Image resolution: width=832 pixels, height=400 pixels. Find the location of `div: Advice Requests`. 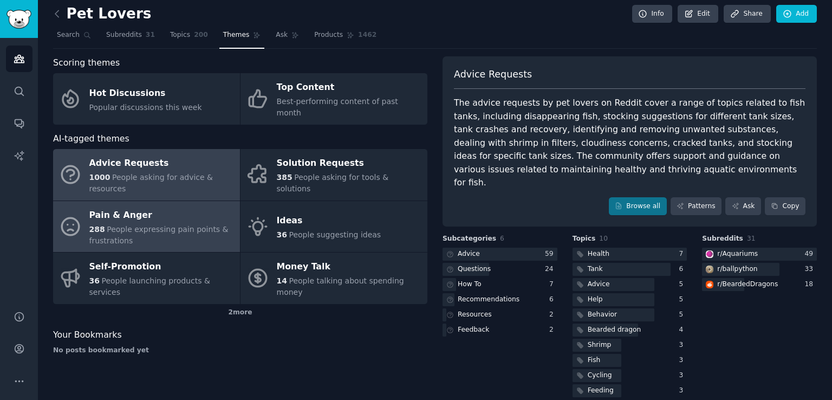

div: Advice Requests is located at coordinates (162, 164).